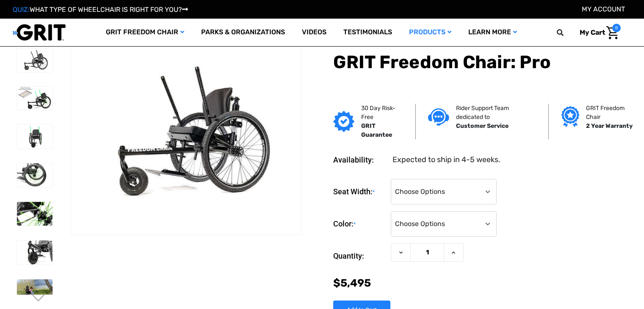 Image resolution: width=644 pixels, height=309 pixels. What do you see at coordinates (35, 98) in the screenshot?
I see `img: GRIT Freedom Chair Pro: side view of Pro model with green lever wraps and spokes on Spinergy whee...` at bounding box center [35, 98].